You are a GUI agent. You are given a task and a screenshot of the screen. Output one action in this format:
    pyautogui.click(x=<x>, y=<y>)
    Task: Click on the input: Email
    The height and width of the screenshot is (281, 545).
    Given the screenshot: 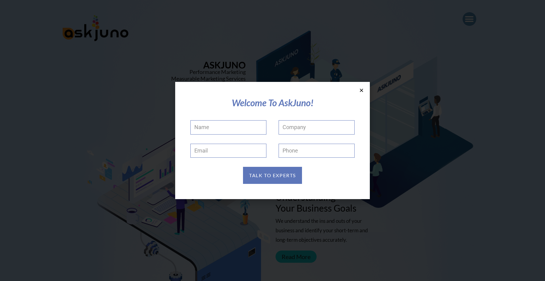 What is the action you would take?
    pyautogui.click(x=229, y=151)
    